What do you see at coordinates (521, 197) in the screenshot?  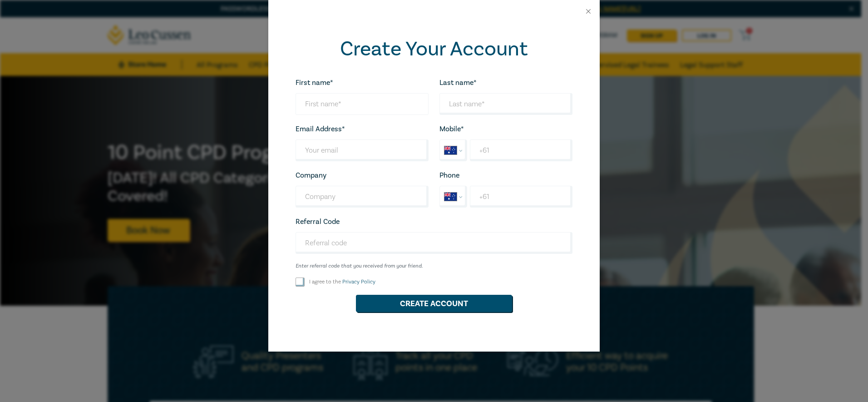 I see `input: Enter phone number` at bounding box center [521, 197].